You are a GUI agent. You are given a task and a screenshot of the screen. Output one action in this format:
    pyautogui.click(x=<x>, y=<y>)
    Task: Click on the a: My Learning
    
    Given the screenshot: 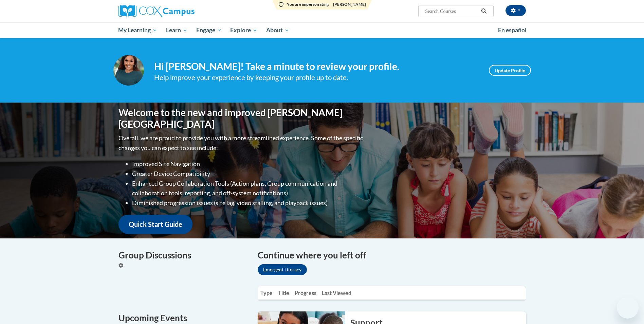 What is the action you would take?
    pyautogui.click(x=138, y=31)
    